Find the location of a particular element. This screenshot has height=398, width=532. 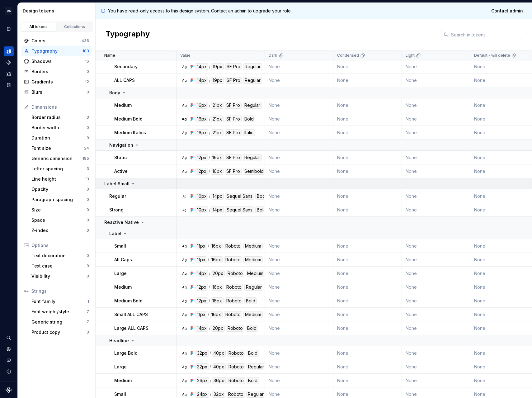

div: Z-index is located at coordinates (59, 231).